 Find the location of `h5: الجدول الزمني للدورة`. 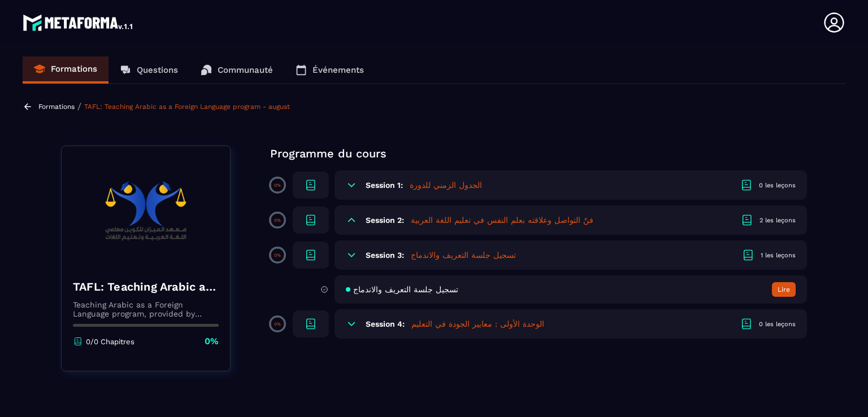

h5: الجدول الزمني للدورة is located at coordinates (446, 185).